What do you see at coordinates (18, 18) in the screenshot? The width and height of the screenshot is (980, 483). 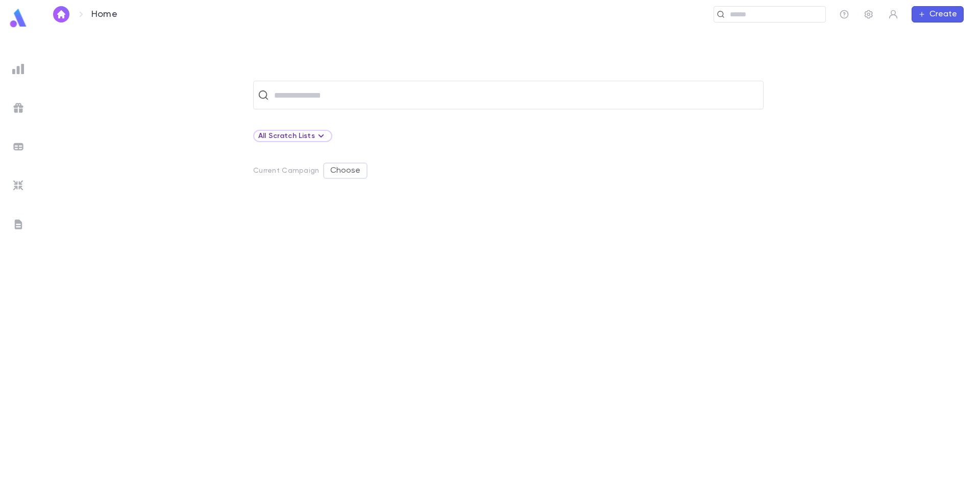 I see `img: logo` at bounding box center [18, 18].